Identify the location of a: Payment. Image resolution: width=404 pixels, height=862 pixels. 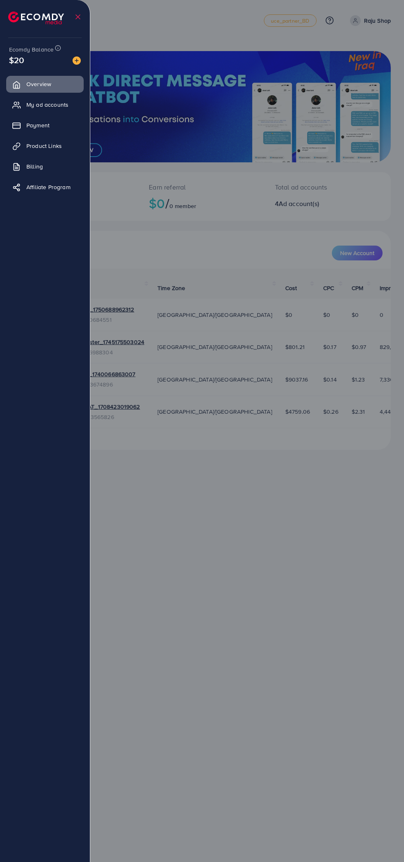
(45, 125).